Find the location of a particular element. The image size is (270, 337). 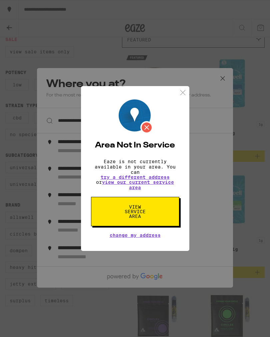

span: View Service Area is located at coordinates (135, 212).